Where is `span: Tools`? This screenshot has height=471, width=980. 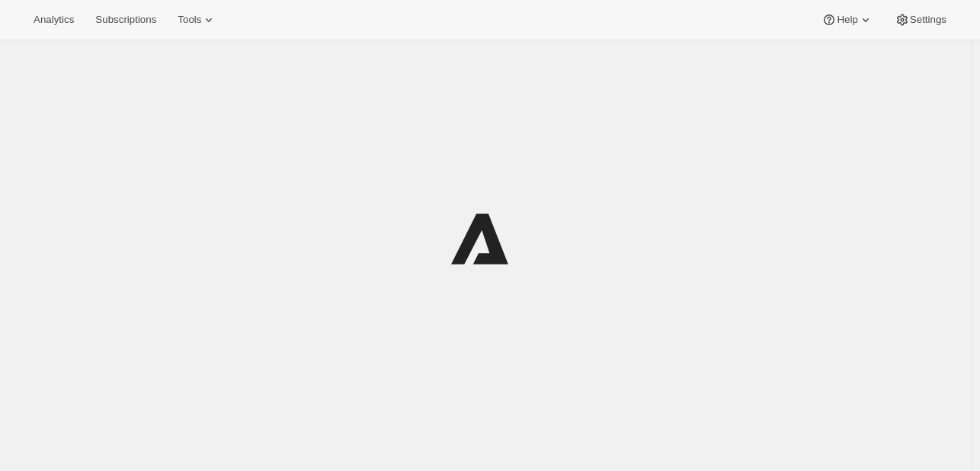
span: Tools is located at coordinates (189, 20).